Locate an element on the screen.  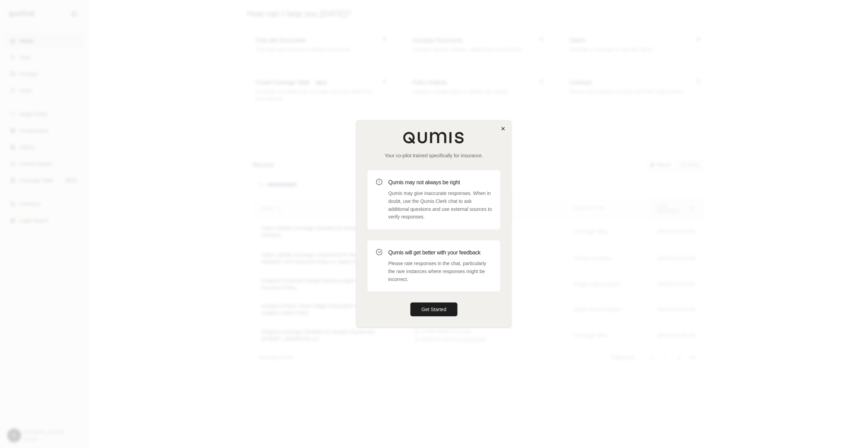
img: Qumis Logo is located at coordinates (434, 137).